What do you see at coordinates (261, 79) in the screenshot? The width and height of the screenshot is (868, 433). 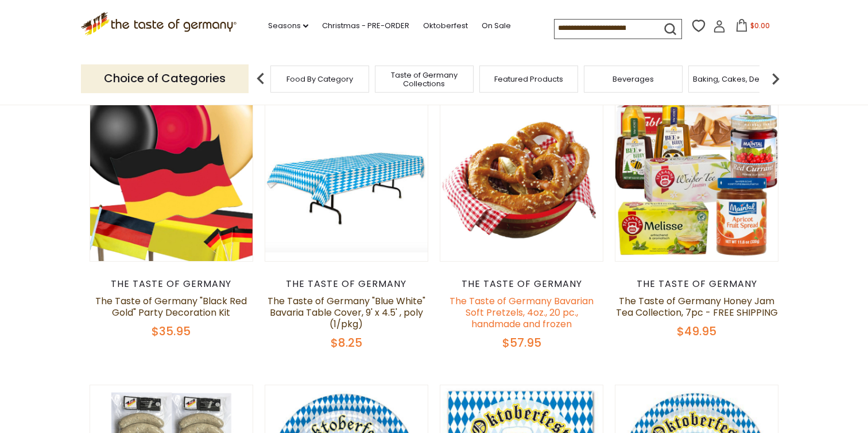 I see `img: previous arrow` at bounding box center [261, 79].